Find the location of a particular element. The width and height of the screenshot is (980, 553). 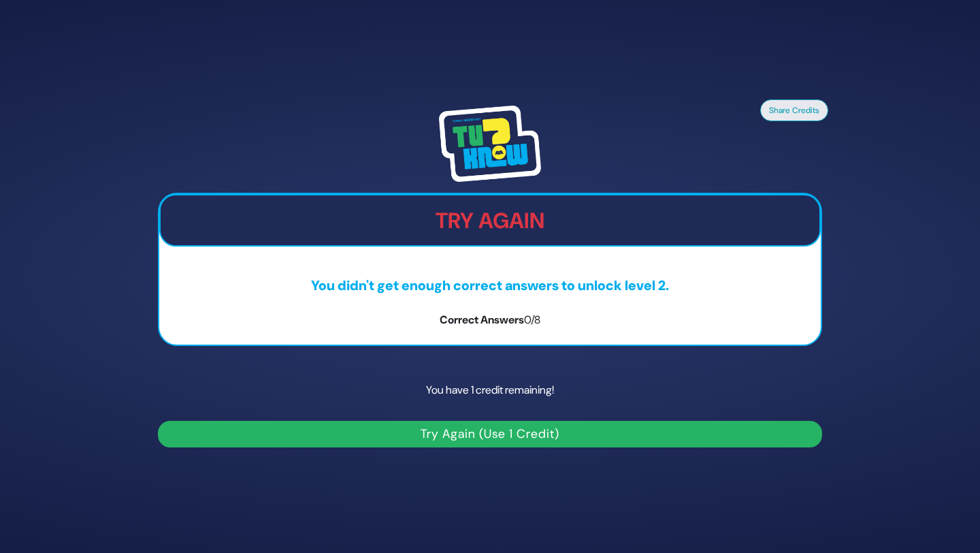

button: Try Again (Use 1 Credit) is located at coordinates (490, 434).